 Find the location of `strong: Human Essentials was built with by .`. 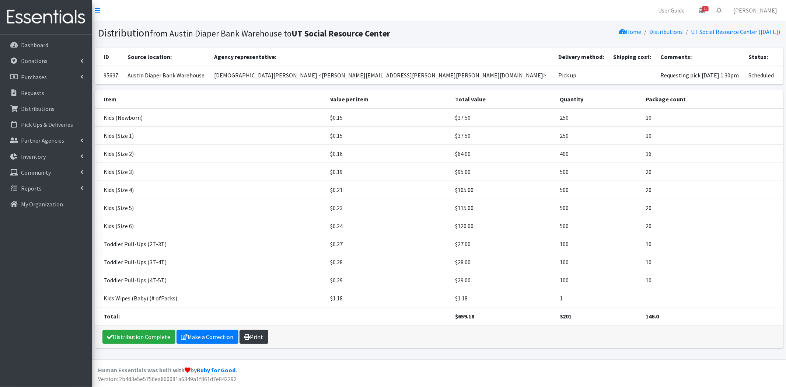

strong: Human Essentials was built with by . is located at coordinates (167, 370).